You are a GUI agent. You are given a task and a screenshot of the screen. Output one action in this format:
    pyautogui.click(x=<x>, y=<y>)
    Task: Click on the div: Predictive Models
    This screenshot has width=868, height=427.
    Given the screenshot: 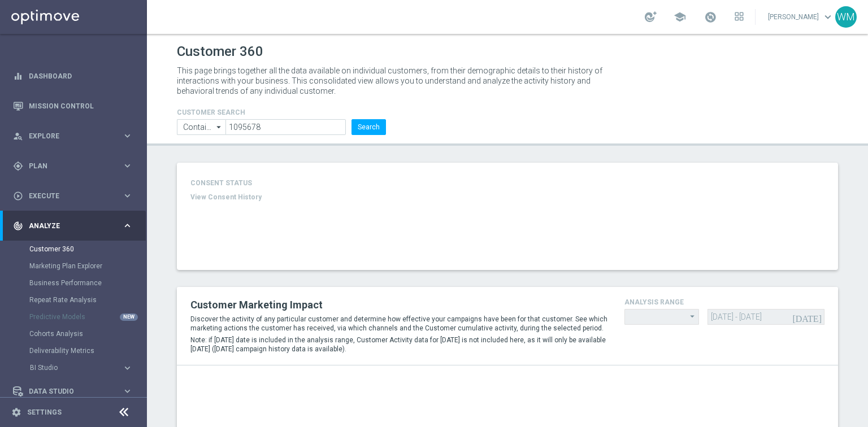 What is the action you would take?
    pyautogui.click(x=88, y=317)
    